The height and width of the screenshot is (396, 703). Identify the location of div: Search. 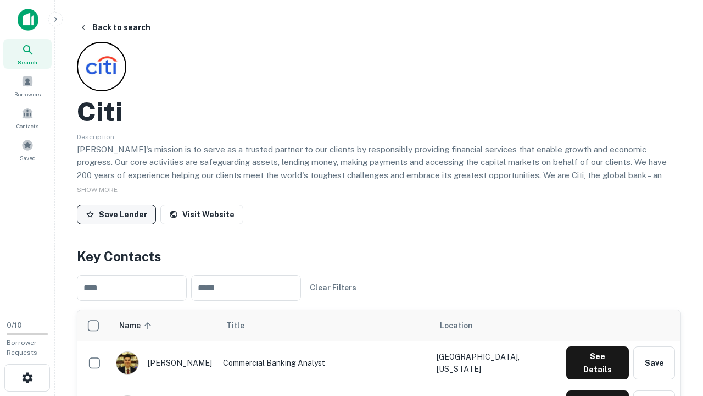
(27, 54).